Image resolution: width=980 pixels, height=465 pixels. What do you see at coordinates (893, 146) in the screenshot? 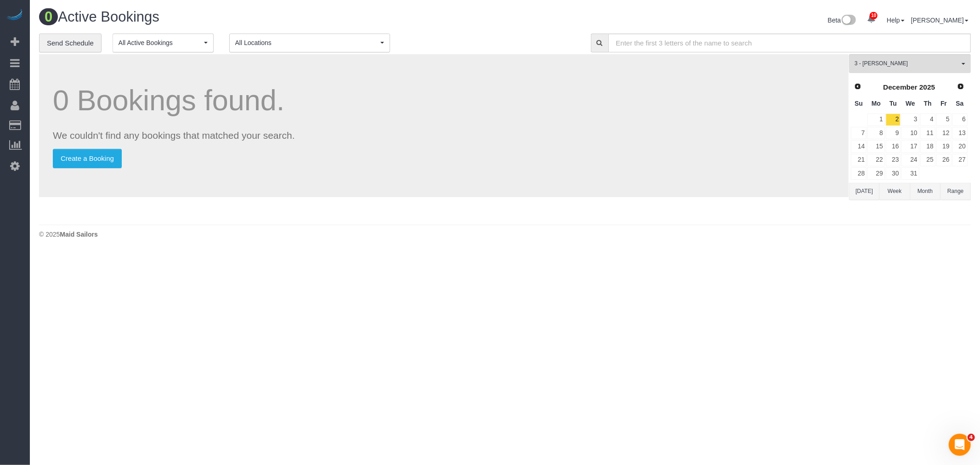
I see `a: 16` at bounding box center [893, 146].